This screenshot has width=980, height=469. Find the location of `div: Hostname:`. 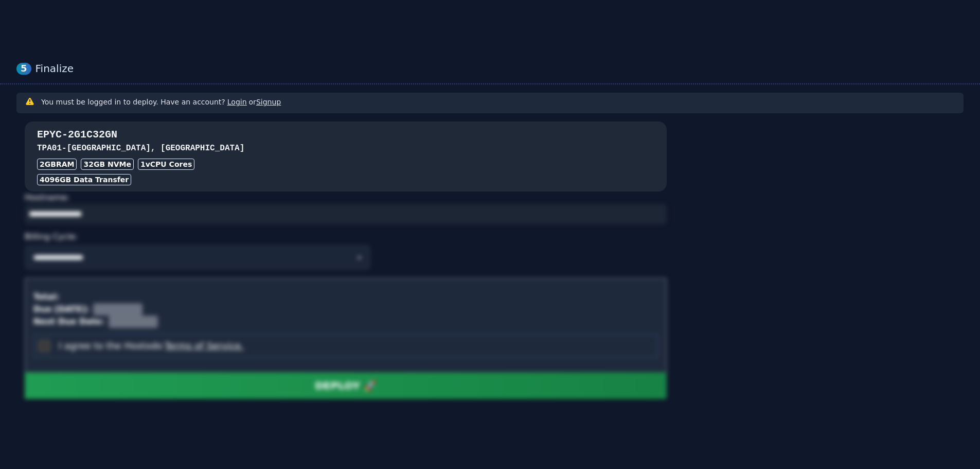

div: Hostname: is located at coordinates (346, 208).